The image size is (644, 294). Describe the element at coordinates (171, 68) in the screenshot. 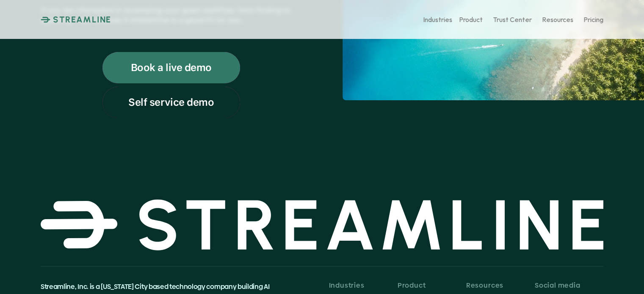

I see `p: Book a live demo` at that location.